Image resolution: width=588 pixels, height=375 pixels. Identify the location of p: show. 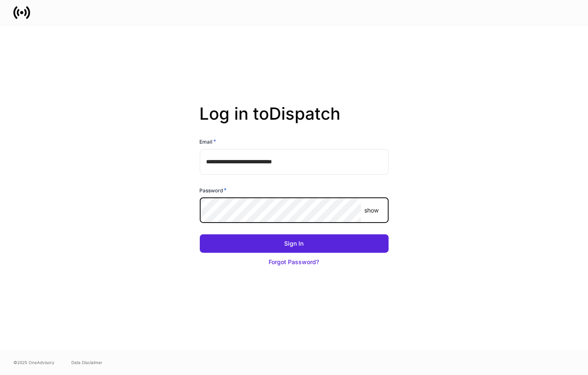
(371, 211).